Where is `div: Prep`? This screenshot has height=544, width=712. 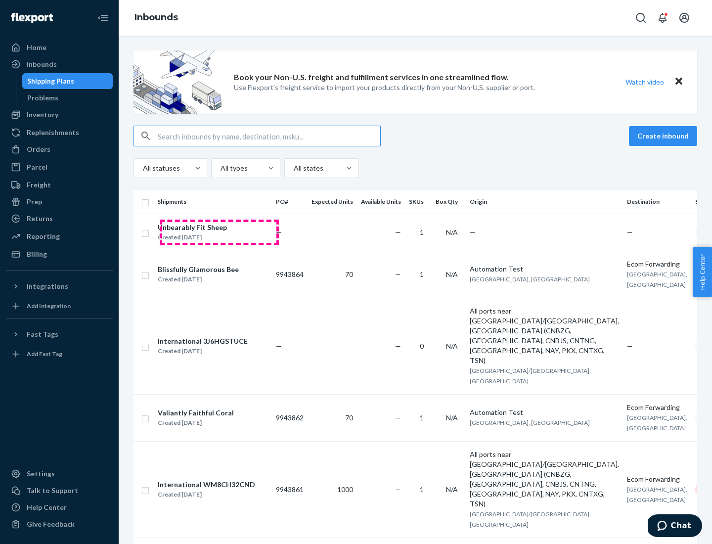
div: Prep is located at coordinates (34, 202).